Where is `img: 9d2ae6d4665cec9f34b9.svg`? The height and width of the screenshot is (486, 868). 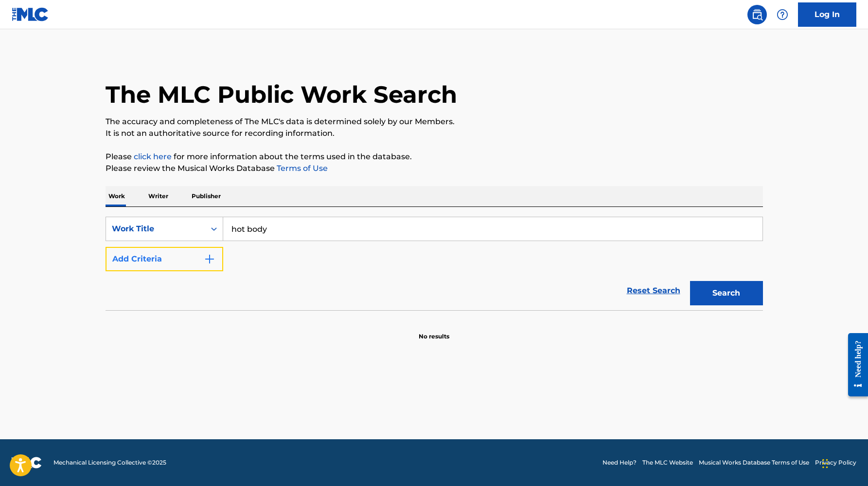 img: 9d2ae6d4665cec9f34b9.svg is located at coordinates (210, 259).